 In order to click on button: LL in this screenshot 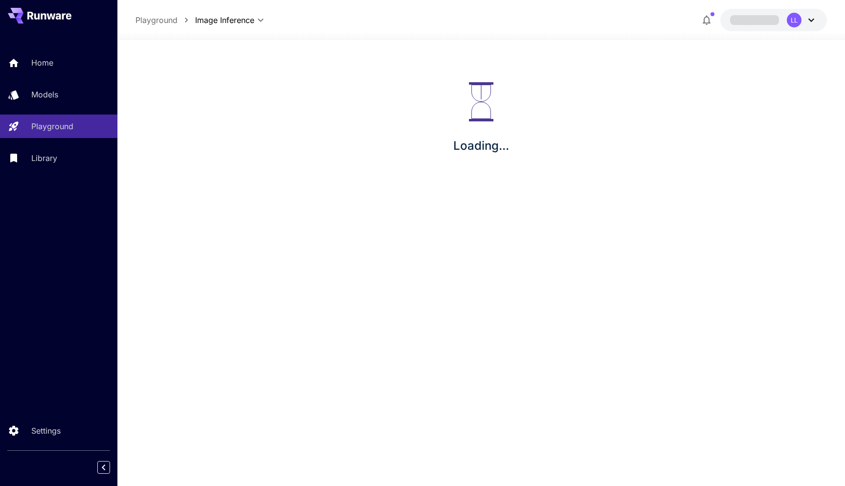, I will do `click(774, 20)`.